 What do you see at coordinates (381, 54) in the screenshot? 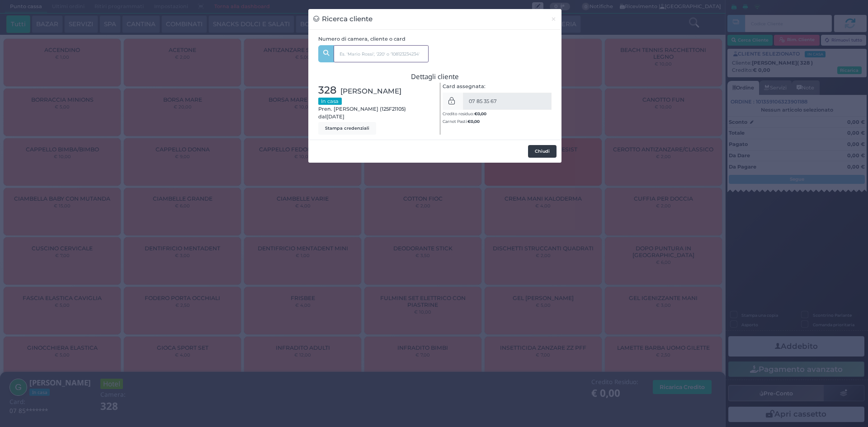
I see `input: Es. 'Mario Rossi', '220' o '108123234234'` at bounding box center [381, 54].